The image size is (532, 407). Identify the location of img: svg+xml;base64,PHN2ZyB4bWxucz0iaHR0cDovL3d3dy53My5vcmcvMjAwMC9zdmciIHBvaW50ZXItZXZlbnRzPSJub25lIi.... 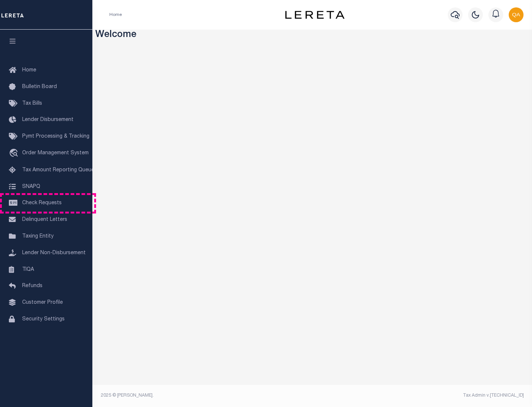
(516, 15).